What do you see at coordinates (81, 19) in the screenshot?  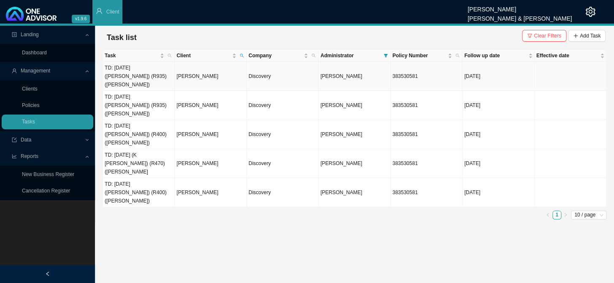 I see `span: v1.9.6` at bounding box center [81, 19].